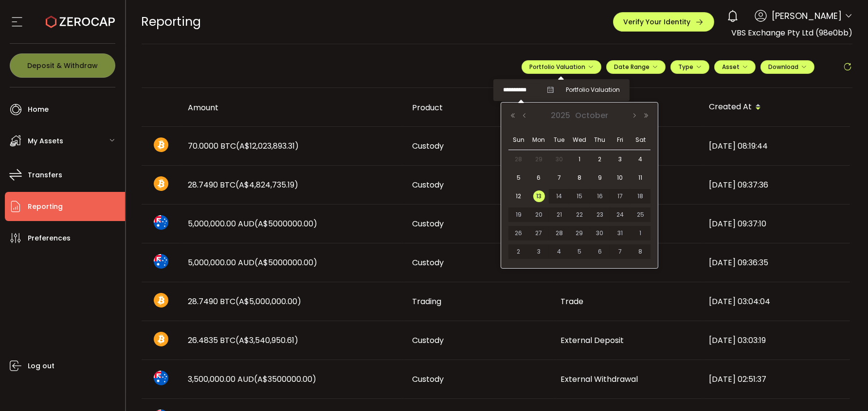 The height and width of the screenshot is (411, 868). What do you see at coordinates (267, 185) in the screenshot?
I see `span: (A$4,824,735.19)` at bounding box center [267, 185].